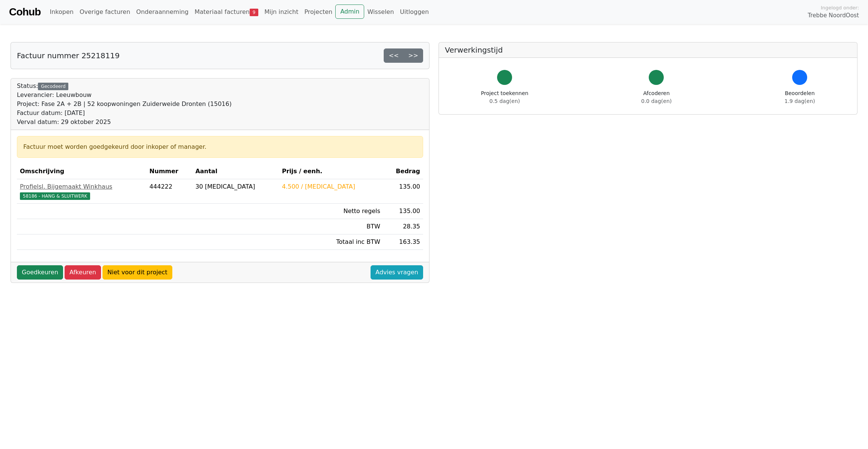 Image resolution: width=868 pixels, height=449 pixels. What do you see at coordinates (404, 242) in the screenshot?
I see `td: 163.35` at bounding box center [404, 242].